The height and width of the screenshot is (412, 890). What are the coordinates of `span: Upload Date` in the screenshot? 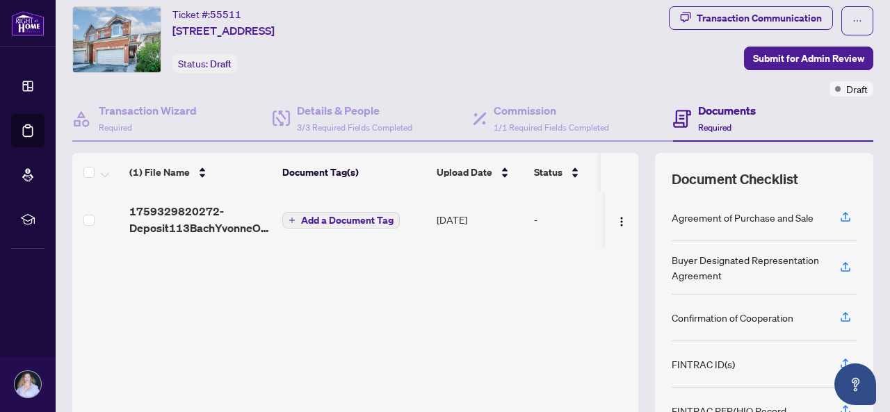 It's located at (465, 173).